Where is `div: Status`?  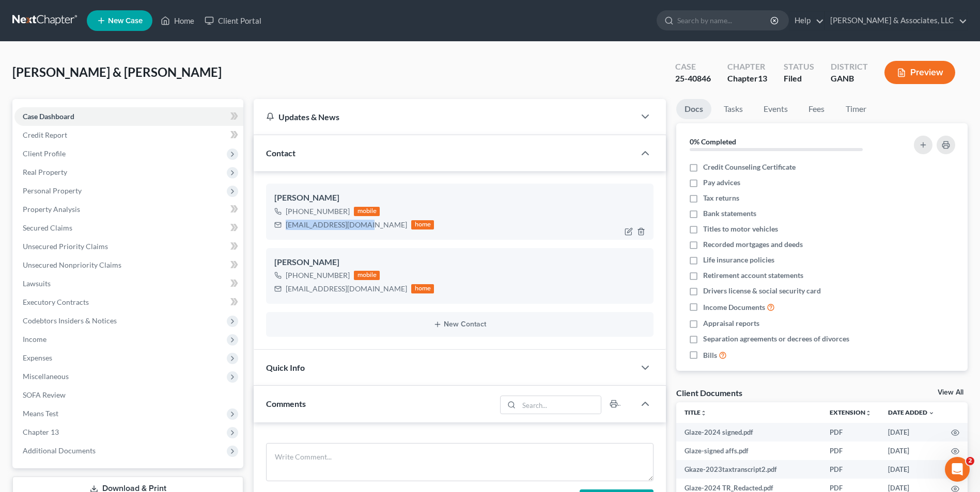
div: Status is located at coordinates (799, 67).